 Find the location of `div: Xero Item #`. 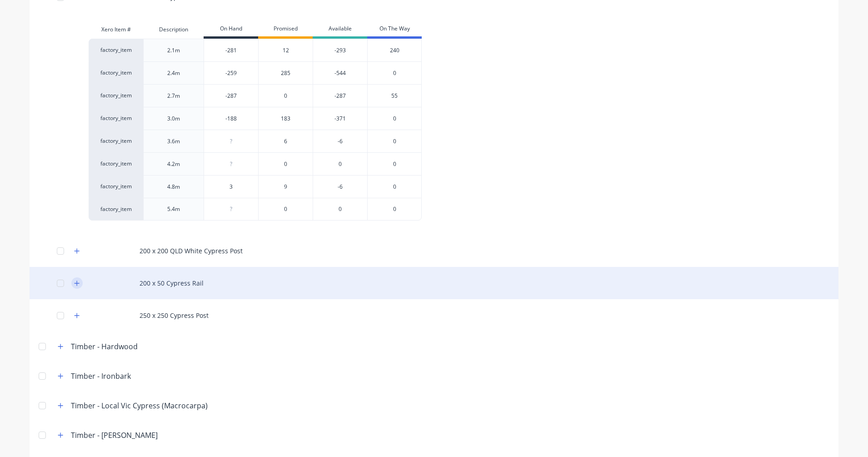

div: Xero Item # is located at coordinates (116, 30).